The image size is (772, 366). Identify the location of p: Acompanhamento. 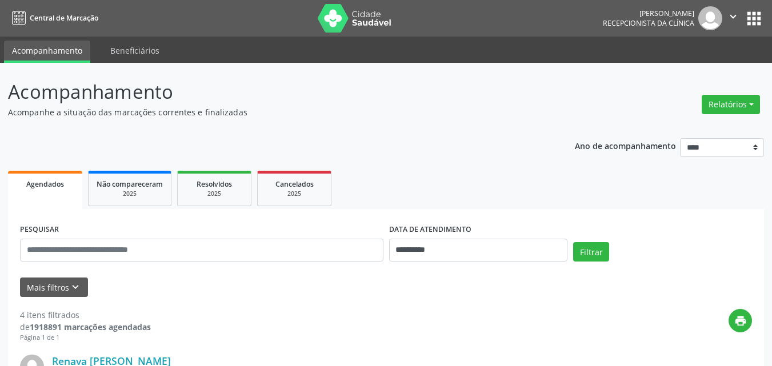
(273, 92).